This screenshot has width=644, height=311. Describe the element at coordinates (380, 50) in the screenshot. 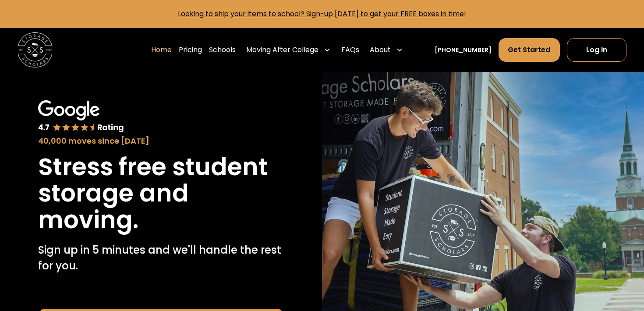

I see `div: About` at that location.